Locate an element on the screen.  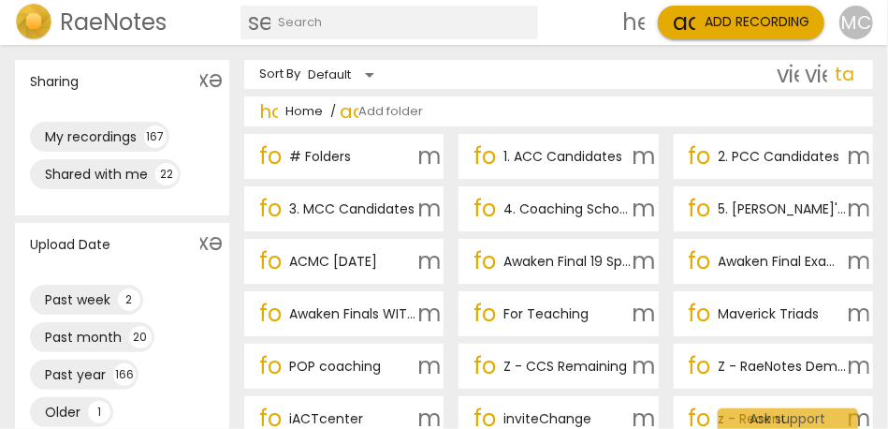
div: 167 is located at coordinates (155, 137).